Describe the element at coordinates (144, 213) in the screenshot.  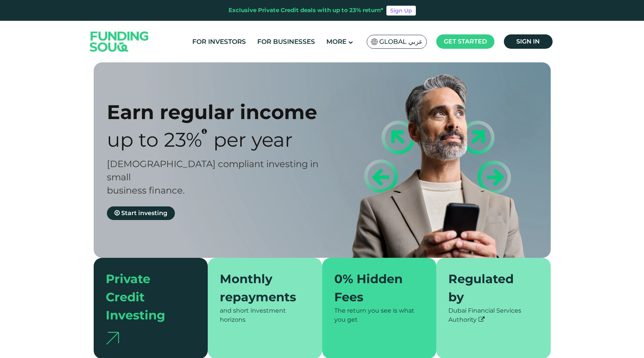
I see `span: Start investing` at that location.